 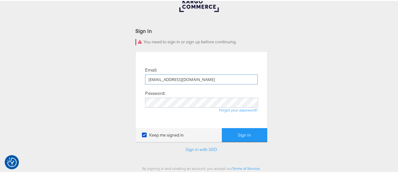 I want to click on label: Keep me signed in, so click(x=163, y=134).